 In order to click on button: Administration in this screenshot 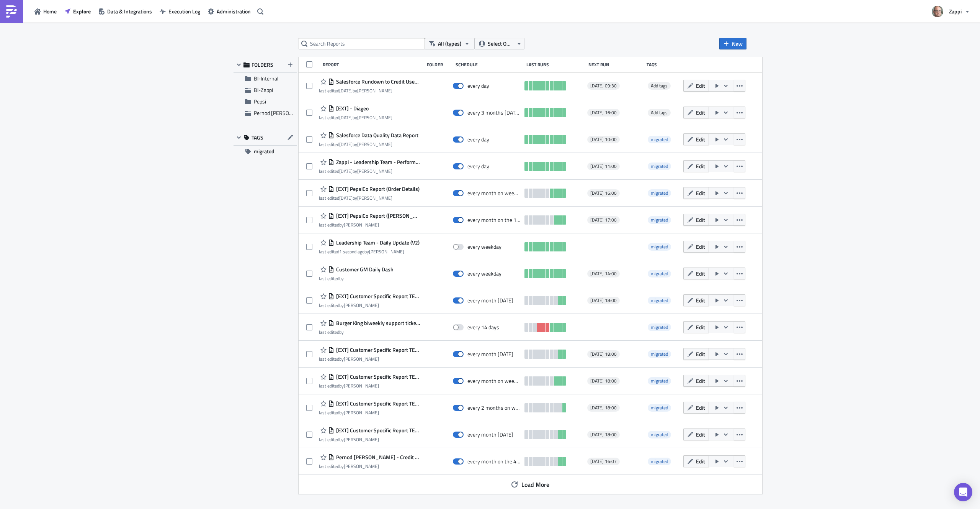, I will do `click(229, 11)`.